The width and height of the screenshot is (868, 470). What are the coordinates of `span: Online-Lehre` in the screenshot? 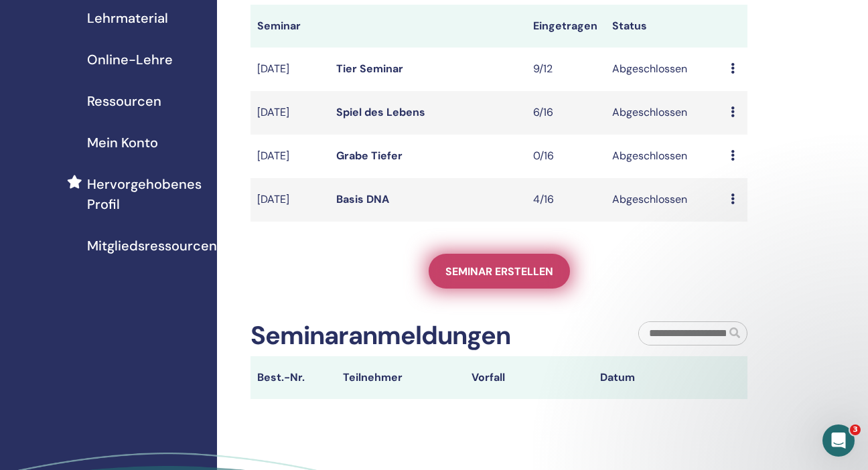 It's located at (130, 59).